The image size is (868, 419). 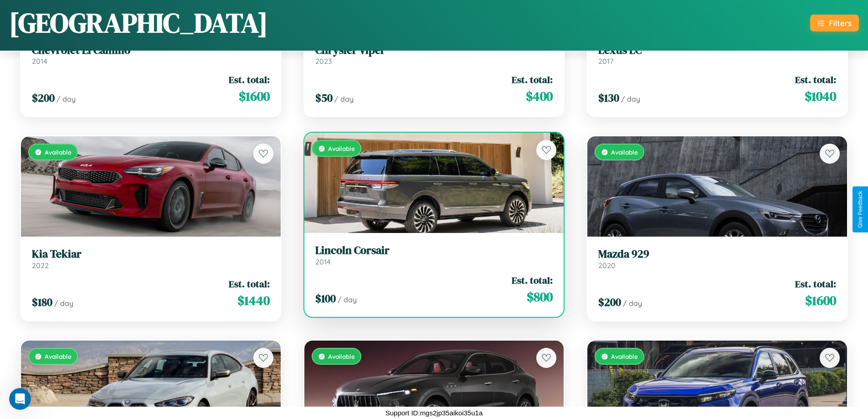 What do you see at coordinates (840, 23) in the screenshot?
I see `div: Filters` at bounding box center [840, 23].